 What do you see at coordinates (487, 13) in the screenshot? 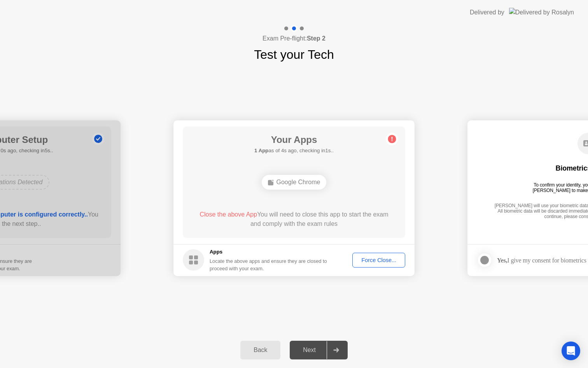
I see `div: Delivered by` at bounding box center [487, 13].